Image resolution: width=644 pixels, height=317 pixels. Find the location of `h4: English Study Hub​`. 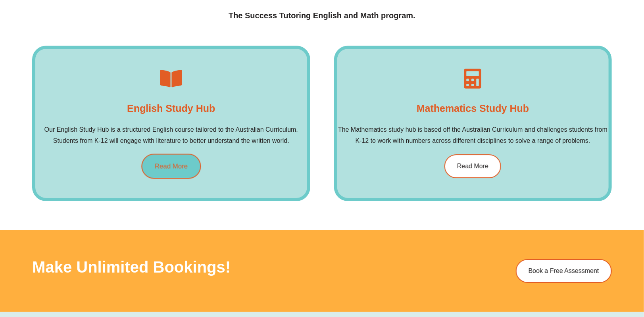

h4: English Study Hub​ is located at coordinates (171, 108).